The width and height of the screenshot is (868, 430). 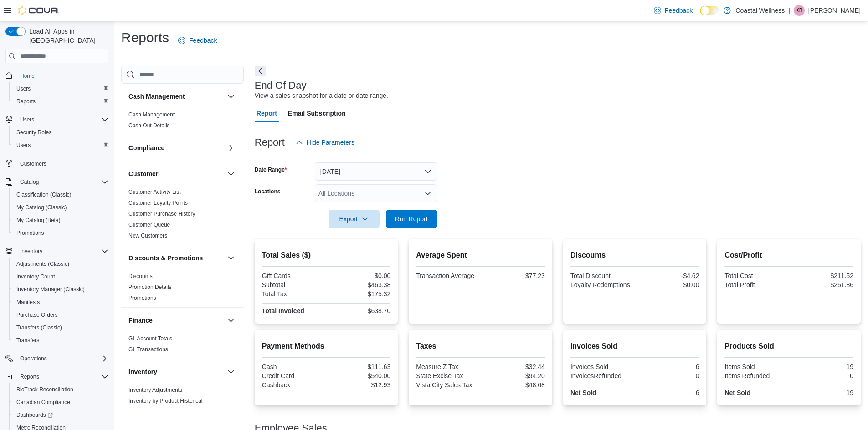 I want to click on div: $463.38, so click(x=359, y=285).